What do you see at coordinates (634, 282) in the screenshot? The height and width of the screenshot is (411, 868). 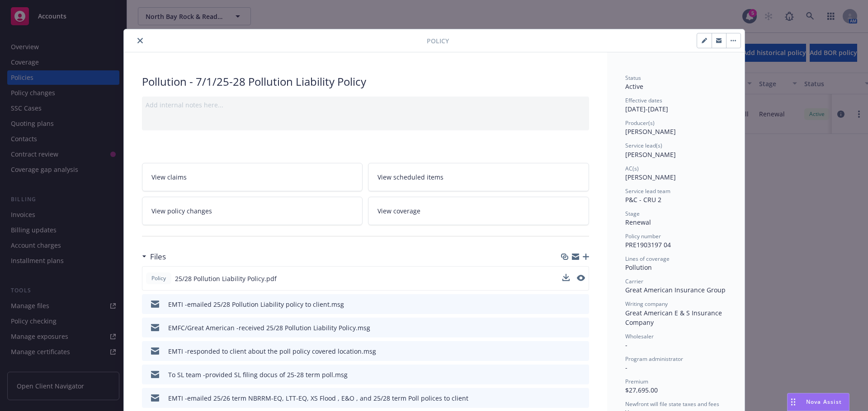 I see `span: Carrier` at bounding box center [634, 282].